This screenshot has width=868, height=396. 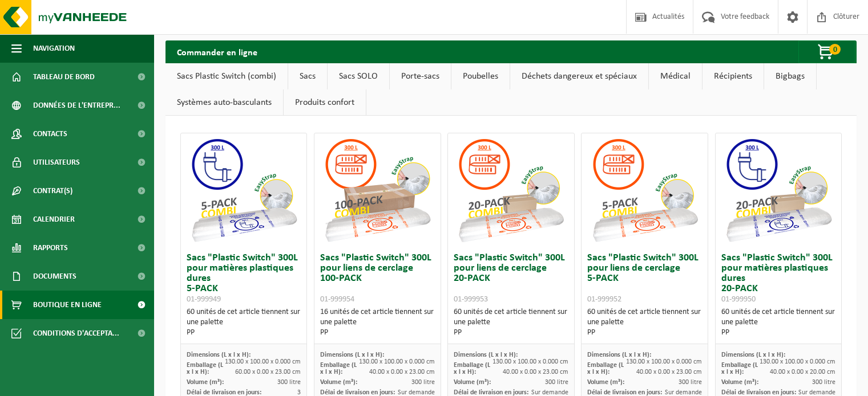 What do you see at coordinates (510, 279) in the screenshot?
I see `h3: Sacs "Plastic Switch" 300L pour liens de cerclage 20-PACK` at bounding box center [510, 279].